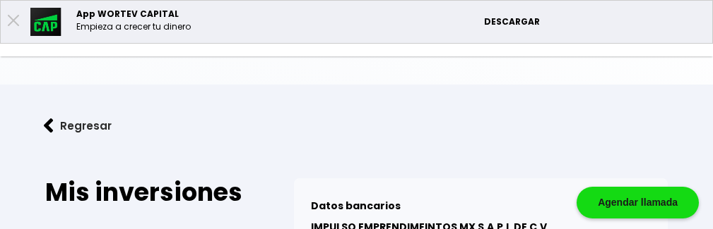  What do you see at coordinates (78, 126) in the screenshot?
I see `button: Regresar` at bounding box center [78, 126].